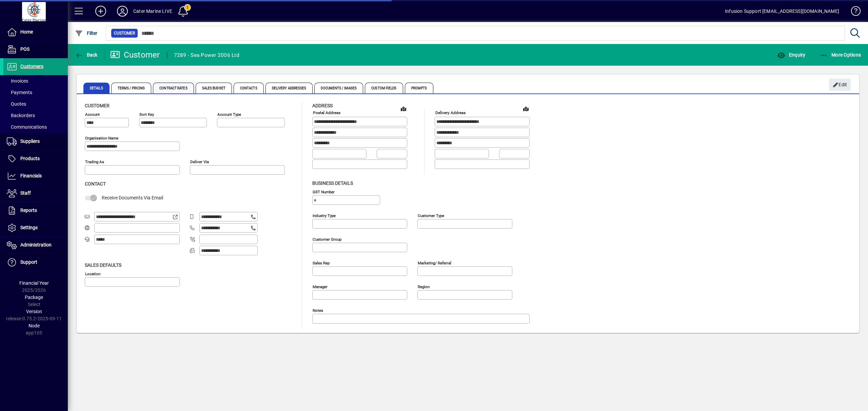  Describe the element at coordinates (322, 106) in the screenshot. I see `span: Address` at that location.